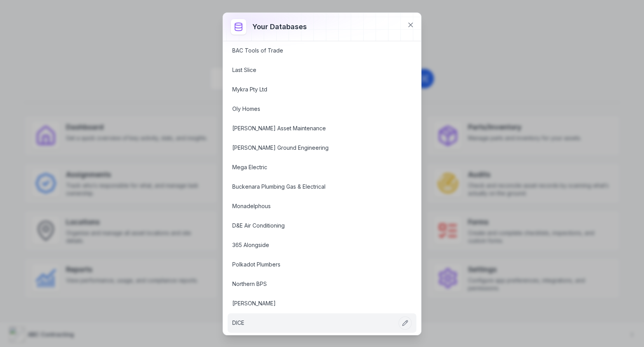 This screenshot has width=644, height=347. I want to click on a: Mega Electric, so click(313, 167).